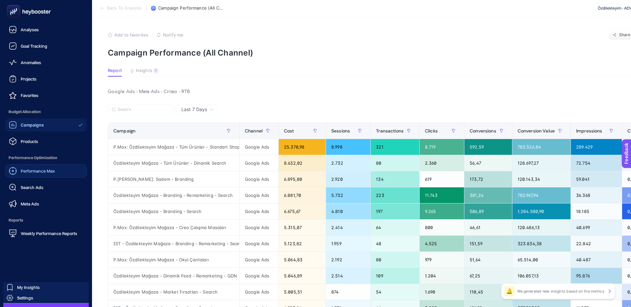 The image size is (631, 307). What do you see at coordinates (46, 30) in the screenshot?
I see `a: Analyses` at bounding box center [46, 30].